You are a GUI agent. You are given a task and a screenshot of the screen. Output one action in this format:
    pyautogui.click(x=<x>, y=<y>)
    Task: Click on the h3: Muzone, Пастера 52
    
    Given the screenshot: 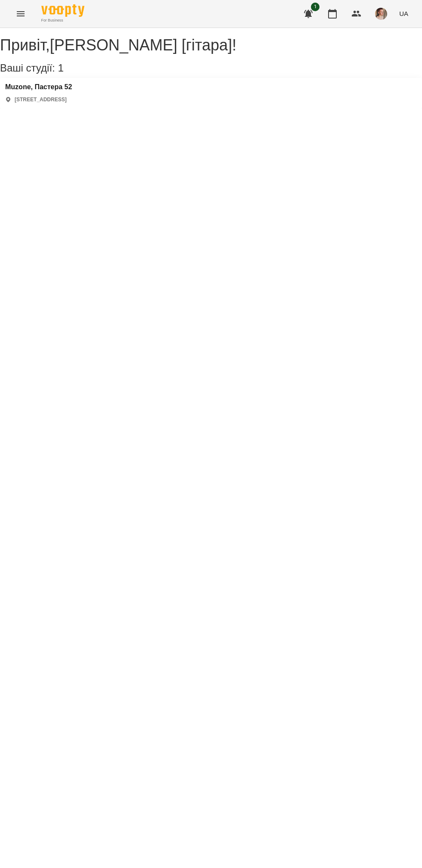 What is the action you would take?
    pyautogui.click(x=38, y=87)
    